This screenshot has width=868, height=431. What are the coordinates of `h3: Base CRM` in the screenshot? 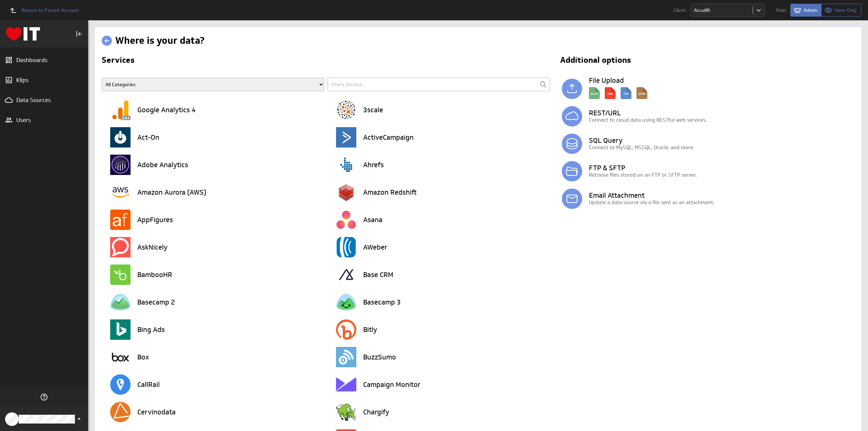 It's located at (378, 275).